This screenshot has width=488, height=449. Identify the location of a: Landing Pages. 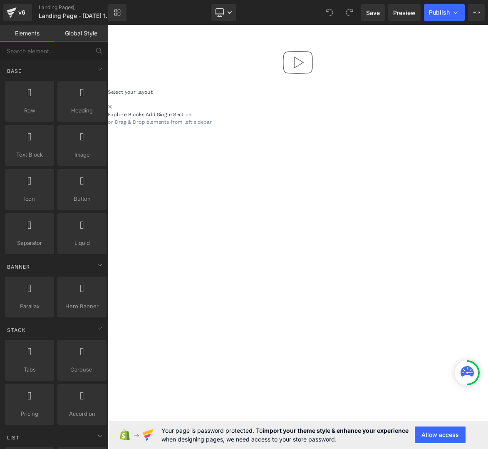
(80, 7).